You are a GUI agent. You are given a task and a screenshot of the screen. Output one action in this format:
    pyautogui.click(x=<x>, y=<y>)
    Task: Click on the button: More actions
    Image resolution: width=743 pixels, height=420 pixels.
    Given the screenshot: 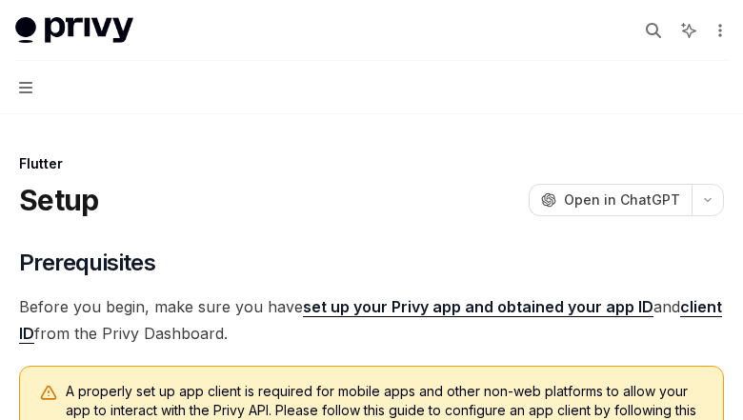 What is the action you would take?
    pyautogui.click(x=718, y=30)
    